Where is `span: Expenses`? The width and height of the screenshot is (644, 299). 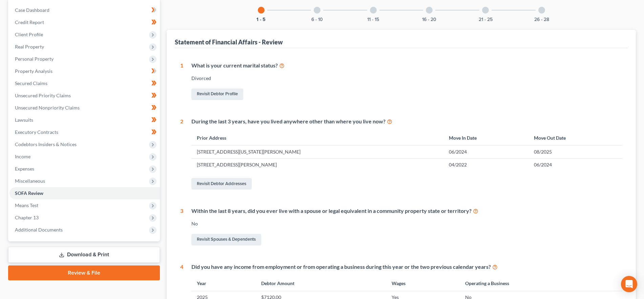 span: Expenses is located at coordinates (25, 169).